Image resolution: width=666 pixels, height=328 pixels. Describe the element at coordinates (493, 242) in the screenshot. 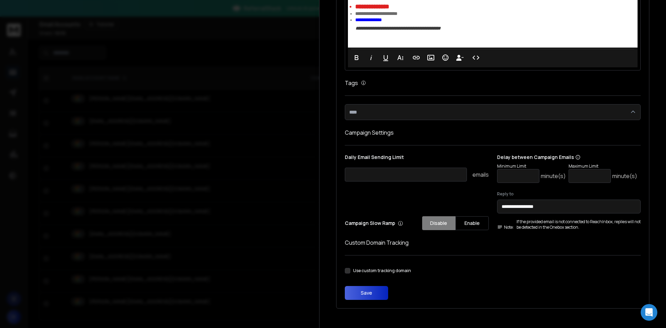

I see `h1: Custom Domain Tracking` at that location.